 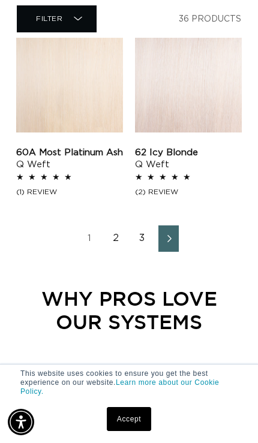 I want to click on span: Filter, so click(x=49, y=19).